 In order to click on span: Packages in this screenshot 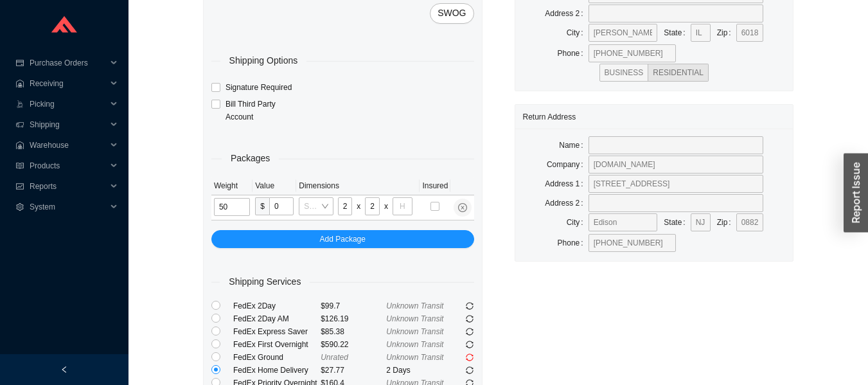, I will do `click(250, 158)`.